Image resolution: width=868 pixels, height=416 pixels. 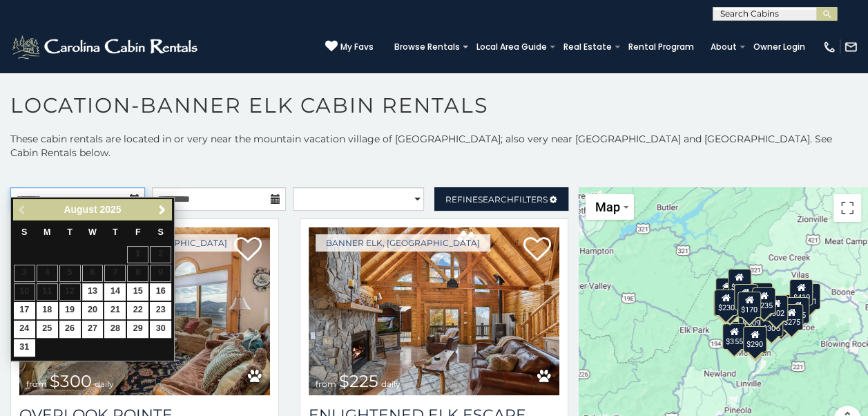 I want to click on span: Monday, so click(x=47, y=233).